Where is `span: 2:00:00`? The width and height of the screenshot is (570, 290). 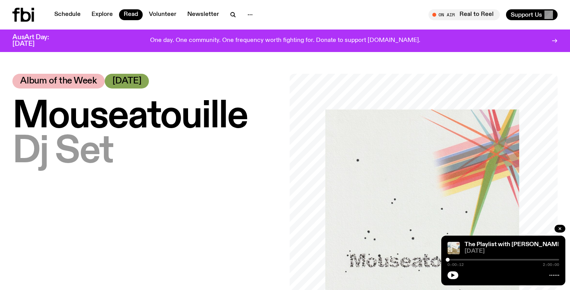
span: 2:00:00 is located at coordinates (551, 265).